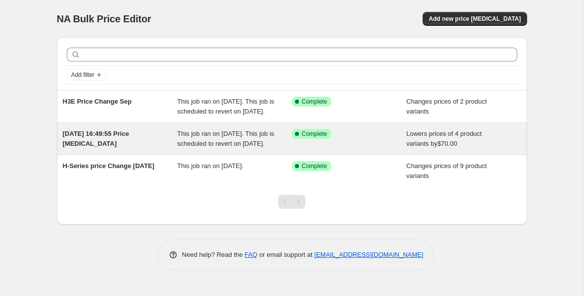 The image size is (584, 296). Describe the element at coordinates (83, 75) in the screenshot. I see `span: Add filter` at that location.